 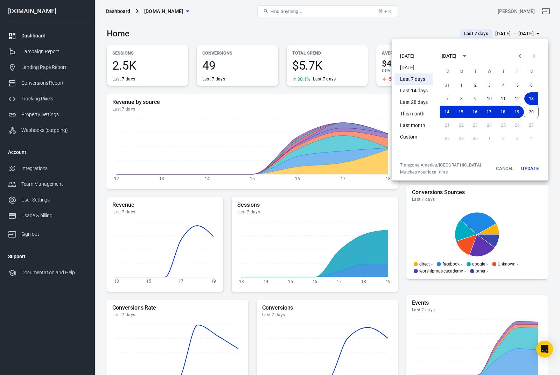 I want to click on span: Thursday, so click(x=503, y=71).